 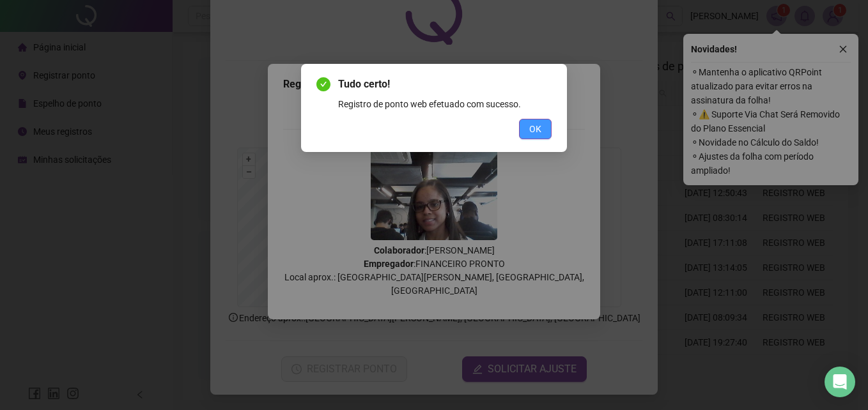 What do you see at coordinates (445, 84) in the screenshot?
I see `span: Tudo certo!` at bounding box center [445, 84].